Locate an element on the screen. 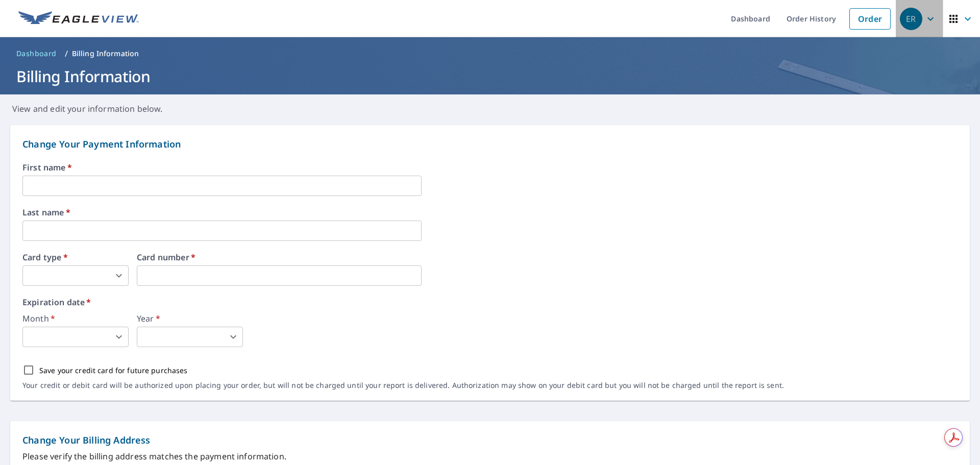 This screenshot has height=465, width=980. nav: breadcrumb is located at coordinates (490, 53).